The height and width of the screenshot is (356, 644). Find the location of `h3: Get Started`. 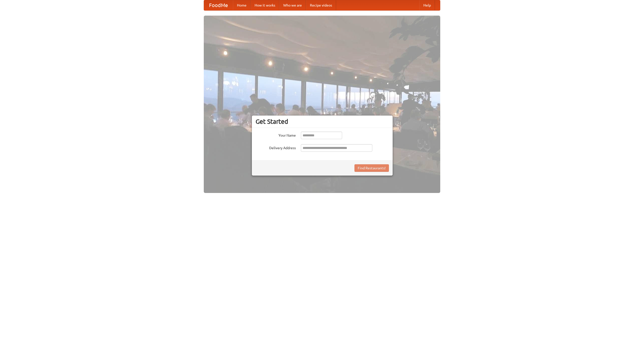

h3: Get Started is located at coordinates (322, 122).